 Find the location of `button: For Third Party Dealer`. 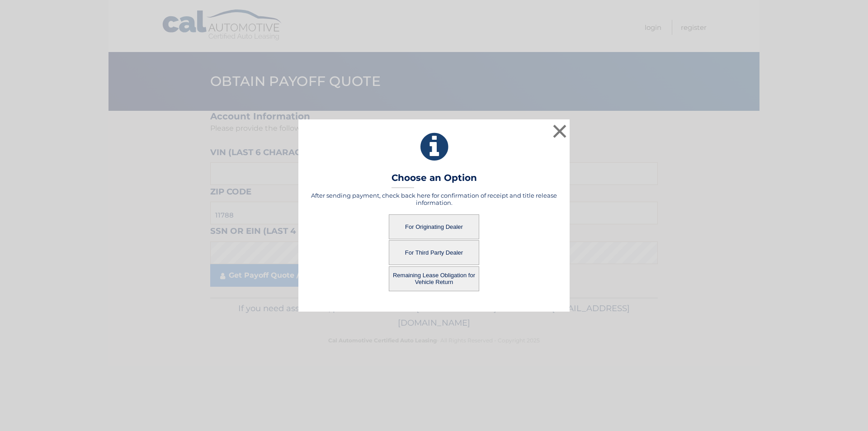

button: For Third Party Dealer is located at coordinates (434, 253).